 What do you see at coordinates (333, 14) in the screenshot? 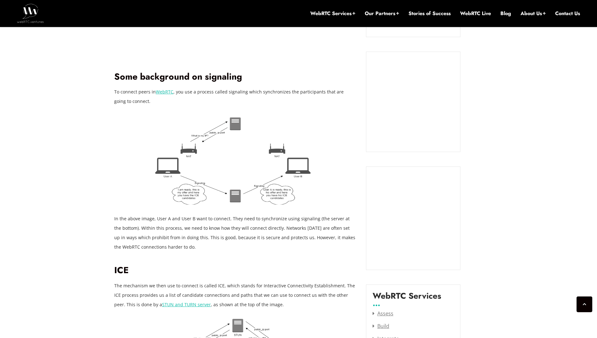
I see `a: WebRTC Services` at bounding box center [333, 14].